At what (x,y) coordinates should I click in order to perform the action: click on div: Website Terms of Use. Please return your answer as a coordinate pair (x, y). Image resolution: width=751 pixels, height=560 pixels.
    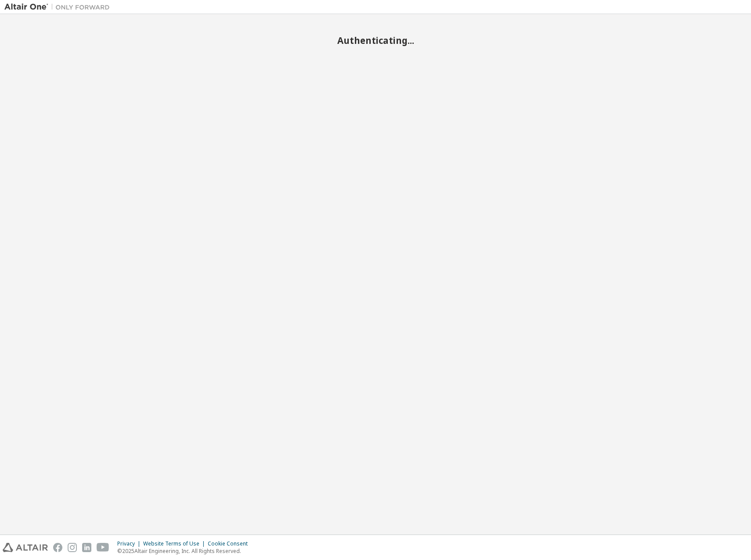
    Looking at the image, I should click on (175, 544).